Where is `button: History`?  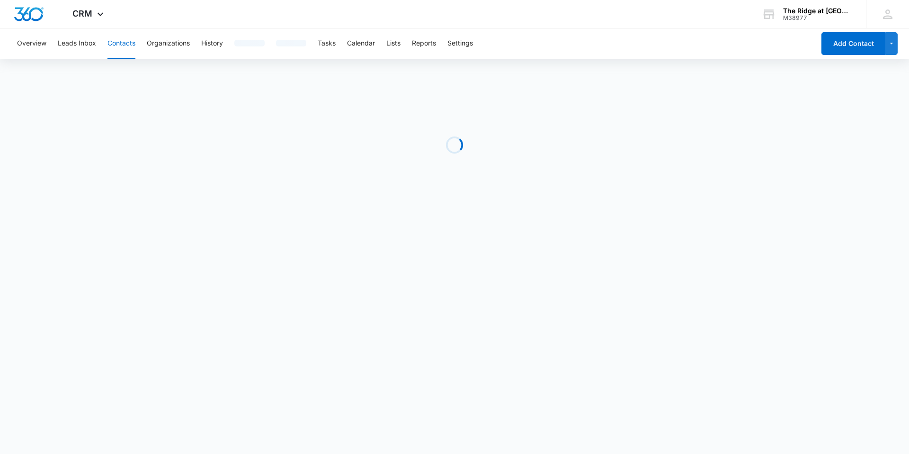 button: History is located at coordinates (212, 44).